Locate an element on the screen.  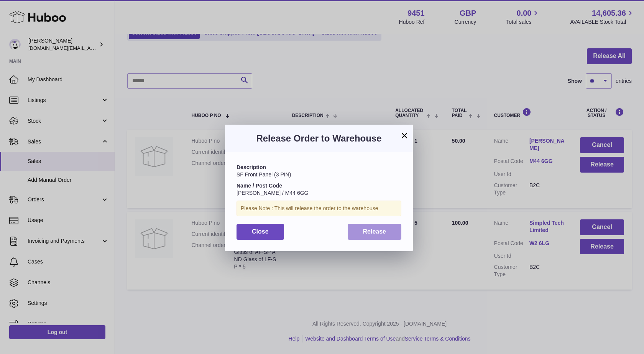
span: SF Front Panel (3 PIN) is located at coordinates (264, 174).